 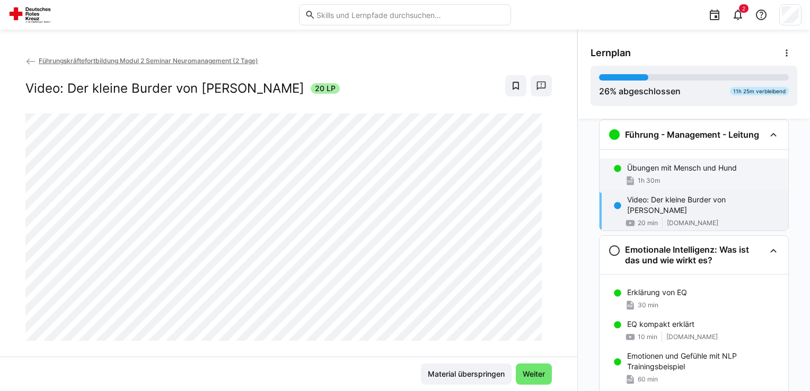 What do you see at coordinates (648, 223) in the screenshot?
I see `span: 20 min` at bounding box center [648, 223].